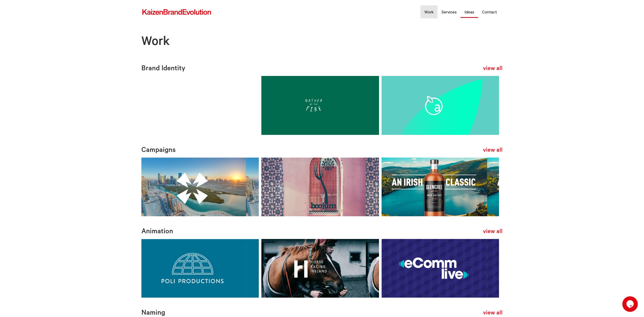 Image resolution: width=644 pixels, height=317 pixels. What do you see at coordinates (322, 69) in the screenshot?
I see `h2: Brand Identity` at bounding box center [322, 69].